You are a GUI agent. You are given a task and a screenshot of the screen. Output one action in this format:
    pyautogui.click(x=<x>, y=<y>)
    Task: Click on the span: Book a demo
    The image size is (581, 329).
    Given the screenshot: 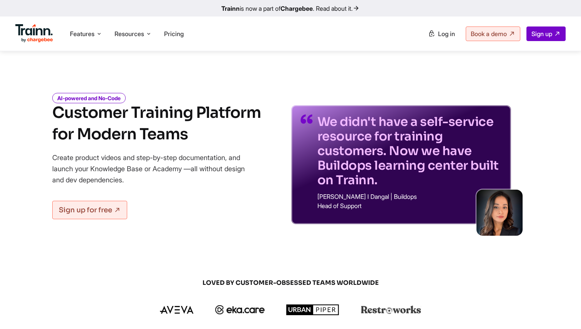 What is the action you would take?
    pyautogui.click(x=489, y=34)
    